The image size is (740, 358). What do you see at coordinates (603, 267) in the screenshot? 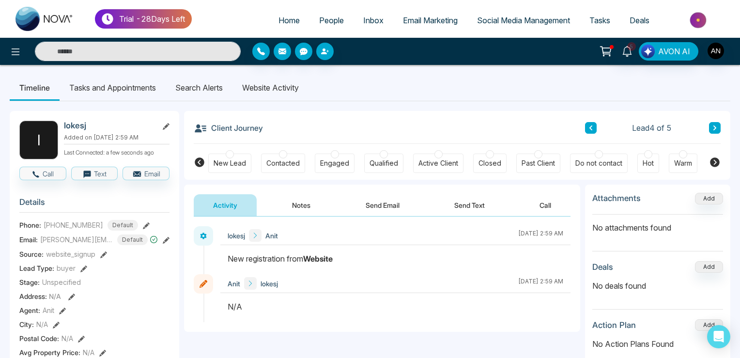
I see `h3: Deals` at bounding box center [603, 267].